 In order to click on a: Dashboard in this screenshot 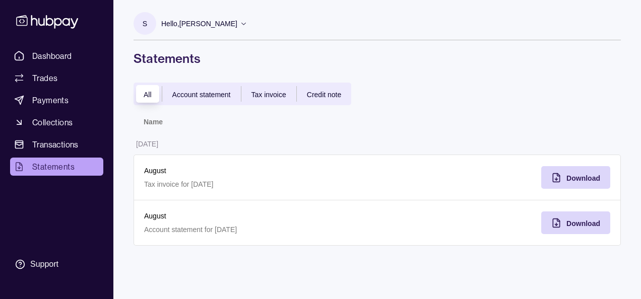, I will do `click(56, 56)`.